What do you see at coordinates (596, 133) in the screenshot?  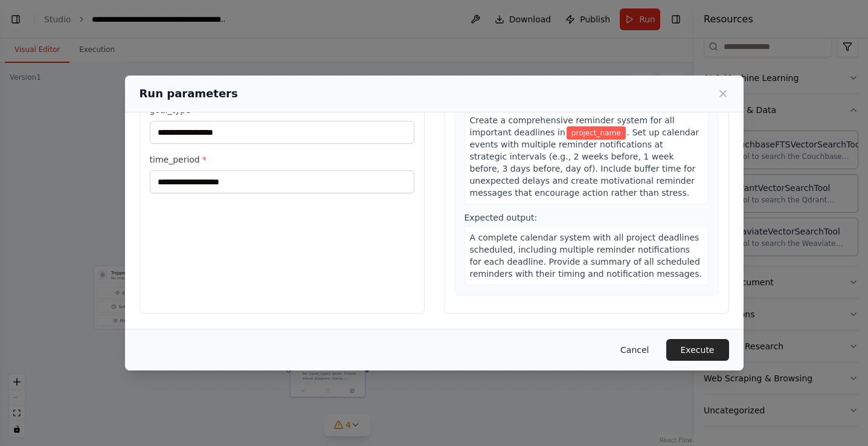 I see `span: Variable: project_name` at bounding box center [596, 133].